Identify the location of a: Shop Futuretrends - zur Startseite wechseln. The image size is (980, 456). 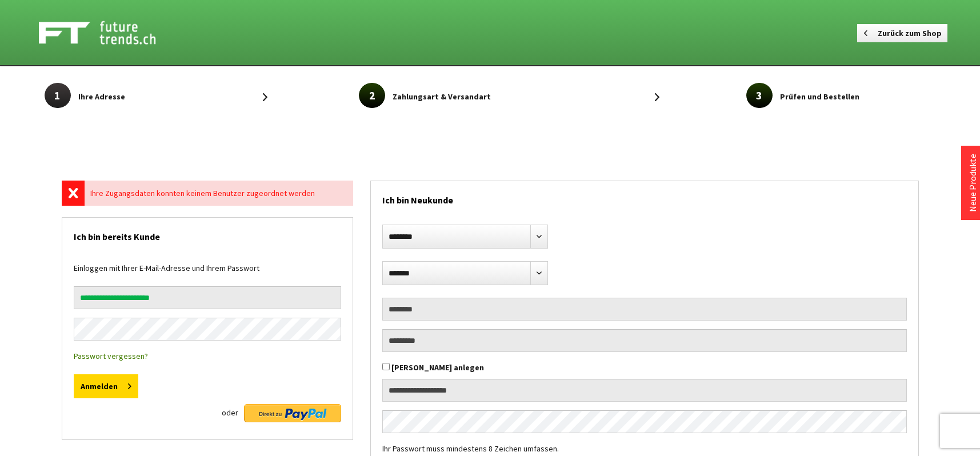
(148, 33).